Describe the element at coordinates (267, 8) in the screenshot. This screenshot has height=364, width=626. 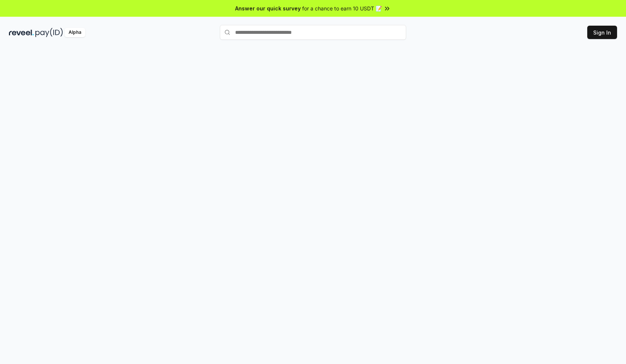
I see `span: Answer our quick survey` at that location.